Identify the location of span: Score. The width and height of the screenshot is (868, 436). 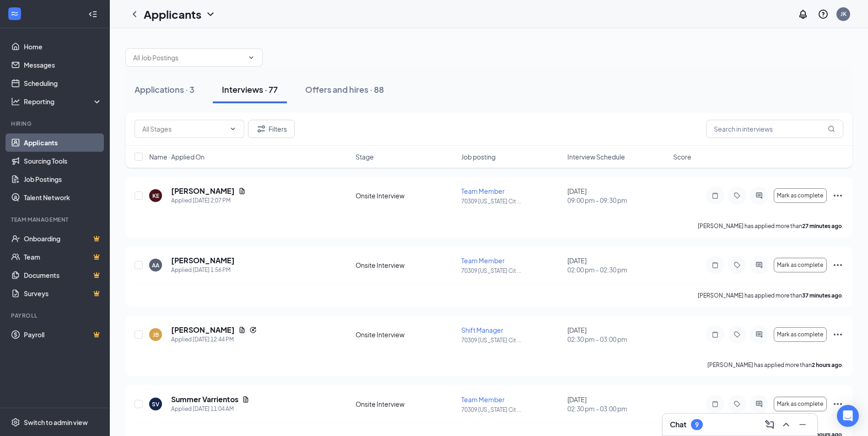
(682, 157).